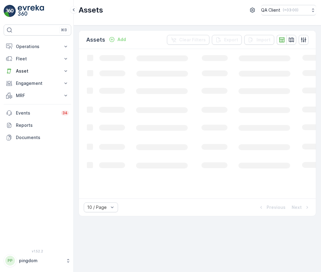 The height and width of the screenshot is (272, 321). I want to click on button: QA Client(+03:00), so click(289, 10).